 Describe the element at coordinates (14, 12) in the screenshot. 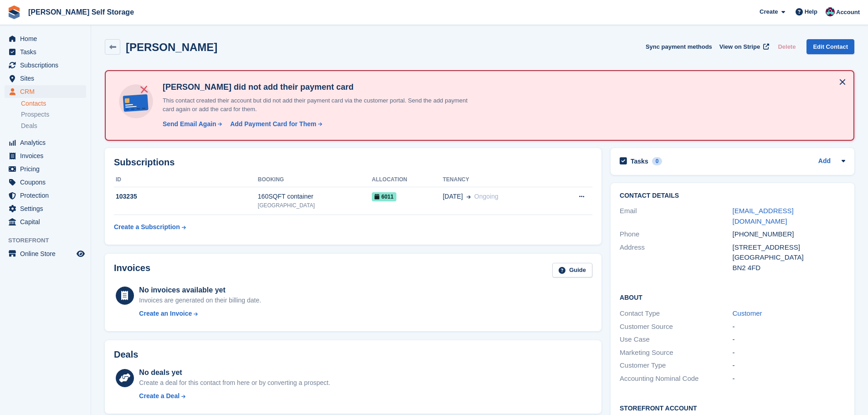

I see `img: stora-icon-8386f47178a22dfd0bd8f6a31ec36ba5ce8667c1dd55bd0f319d3a0aa187defe.svg` at that location.